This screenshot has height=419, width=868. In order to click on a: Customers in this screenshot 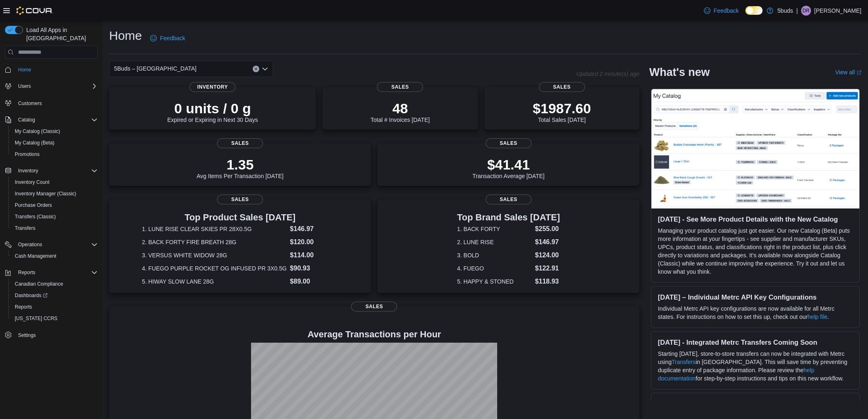, I will do `click(30, 103)`.